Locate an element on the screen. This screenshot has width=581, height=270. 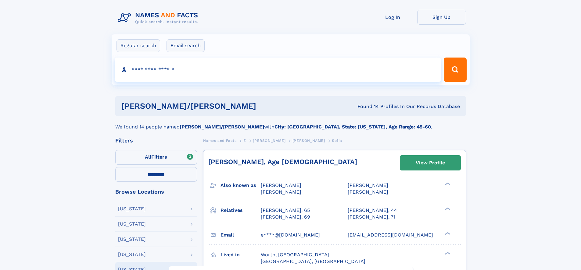
label: Email search is located at coordinates (185, 46).